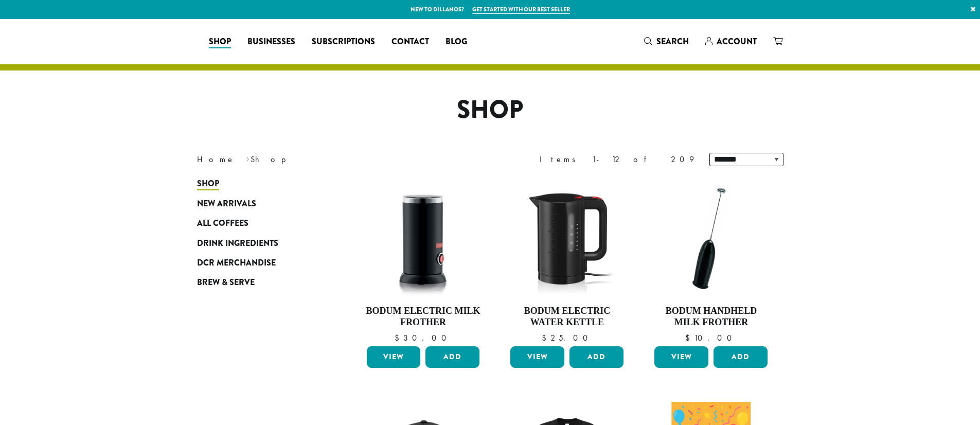  I want to click on img: DP3927.01-002.png, so click(711, 238).